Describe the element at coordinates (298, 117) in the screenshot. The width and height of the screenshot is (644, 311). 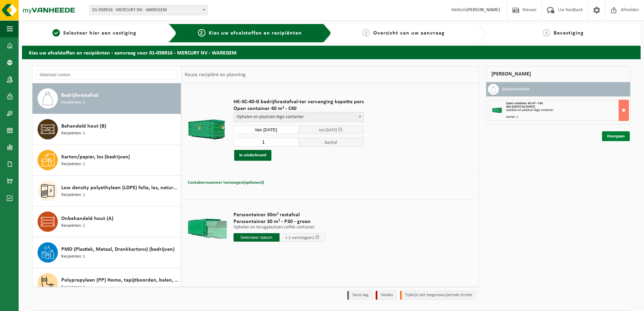
I see `span: Ophalen en plaatsen lege container` at that location.